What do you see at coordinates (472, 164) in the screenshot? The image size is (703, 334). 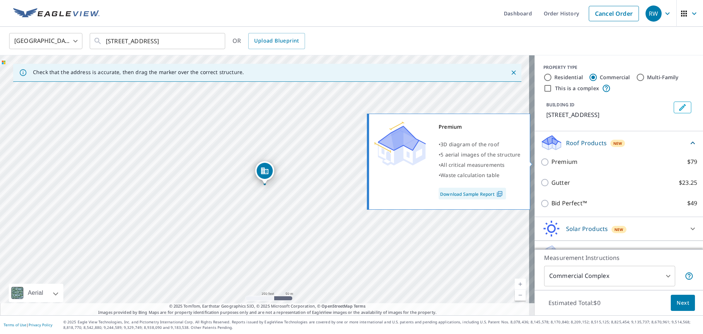 I see `span: All critical measurements` at bounding box center [472, 164].